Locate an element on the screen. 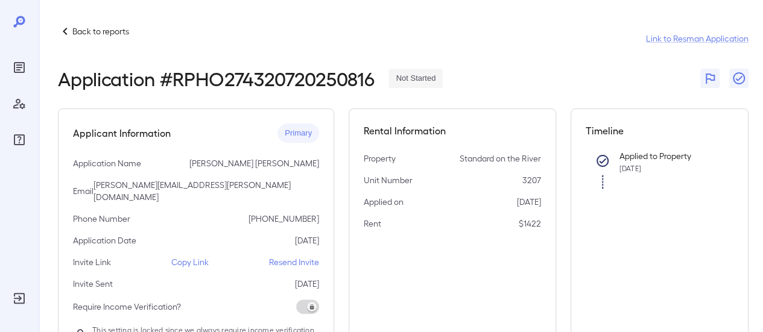 The height and width of the screenshot is (332, 763). p: Back to reports is located at coordinates (101, 31).